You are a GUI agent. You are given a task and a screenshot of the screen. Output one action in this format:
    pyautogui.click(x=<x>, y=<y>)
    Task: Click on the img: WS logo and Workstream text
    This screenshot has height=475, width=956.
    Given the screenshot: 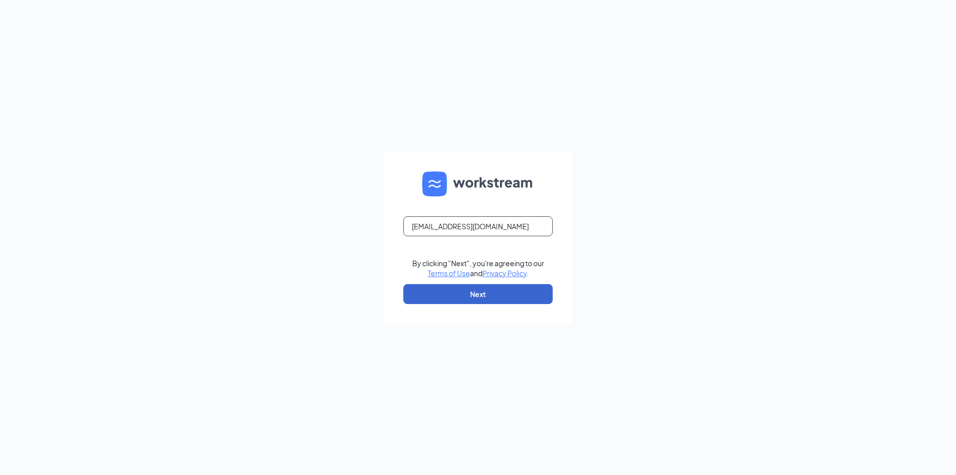 What is the action you would take?
    pyautogui.click(x=478, y=184)
    